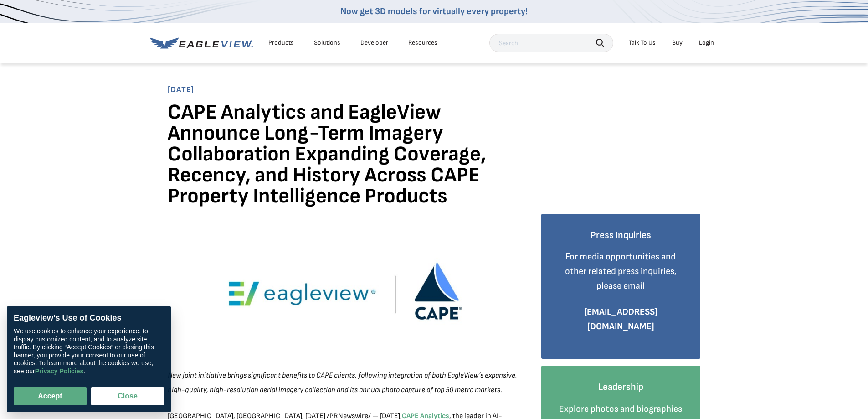 The height and width of the screenshot is (419, 868). Describe the element at coordinates (281, 43) in the screenshot. I see `div: Products` at that location.